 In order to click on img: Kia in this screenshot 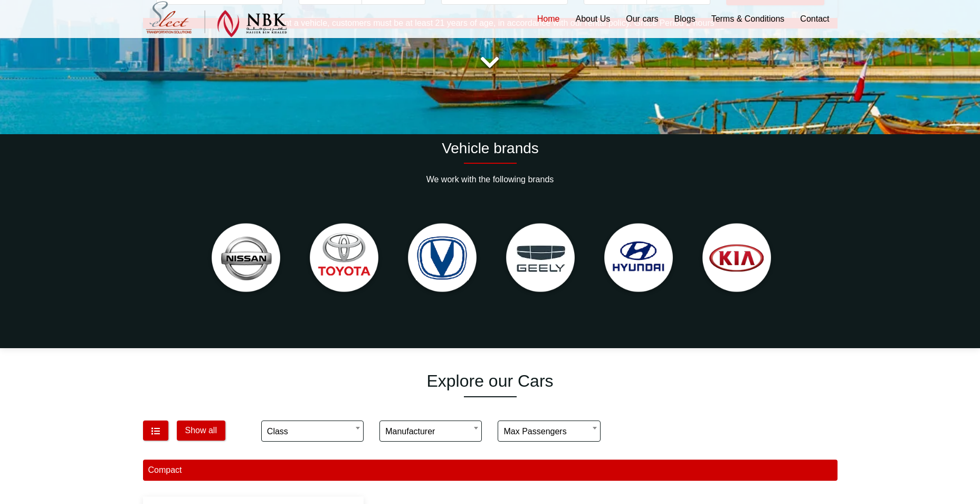, I will do `click(736, 259)`.